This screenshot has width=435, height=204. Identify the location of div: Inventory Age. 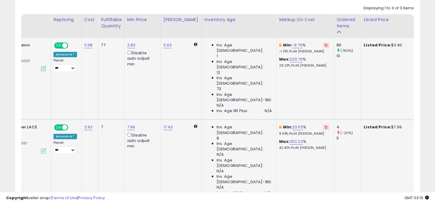
(239, 20).